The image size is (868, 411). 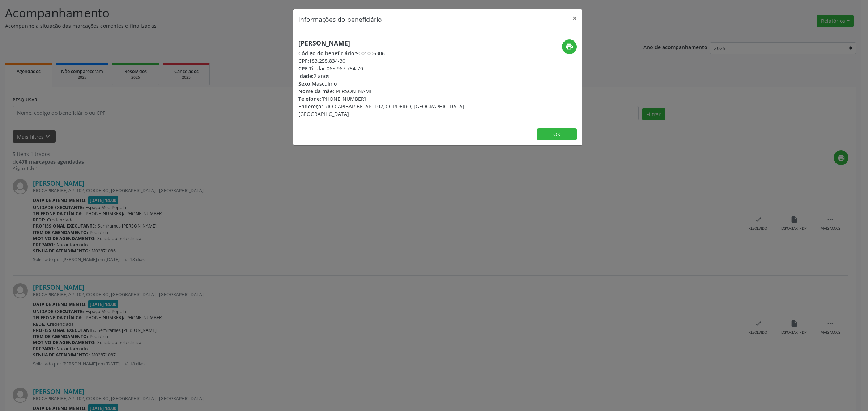 I want to click on div: 183.258.834-30, so click(x=390, y=61).